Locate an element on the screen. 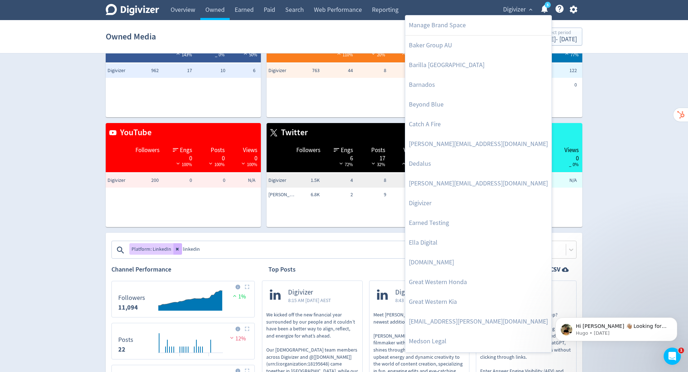 The image size is (688, 372). a: Manage Brand Space is located at coordinates (479, 25).